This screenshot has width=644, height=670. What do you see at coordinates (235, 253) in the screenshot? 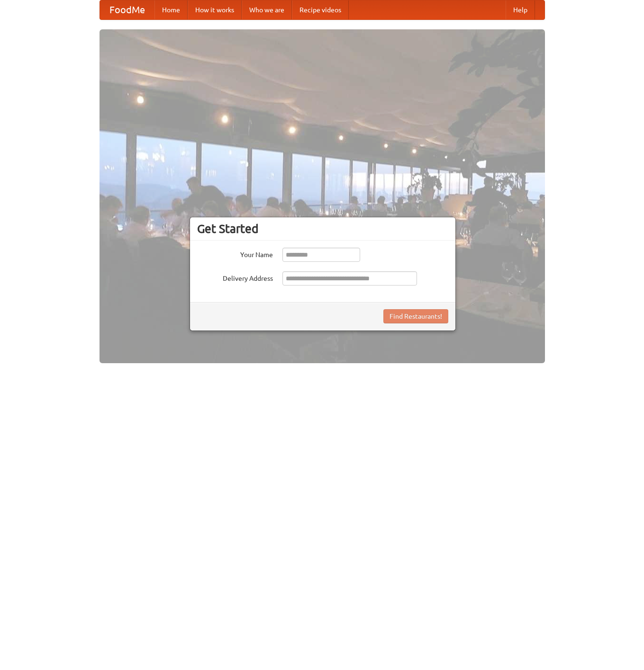
I see `label: Your Name` at bounding box center [235, 253].